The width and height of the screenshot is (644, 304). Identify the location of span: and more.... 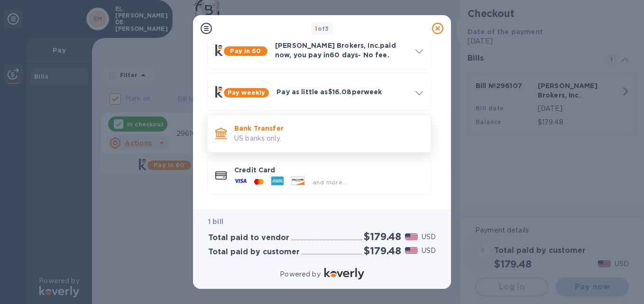
(330, 182).